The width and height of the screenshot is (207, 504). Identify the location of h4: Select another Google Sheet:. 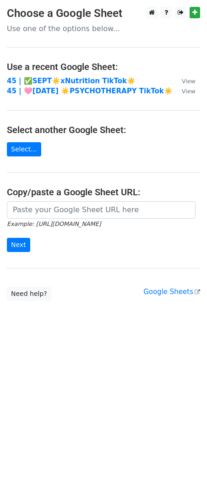
(103, 130).